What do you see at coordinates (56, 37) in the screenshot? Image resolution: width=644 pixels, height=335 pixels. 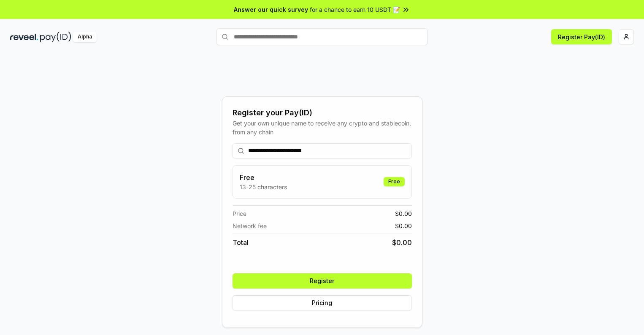 I see `img: pay_id` at bounding box center [56, 37].